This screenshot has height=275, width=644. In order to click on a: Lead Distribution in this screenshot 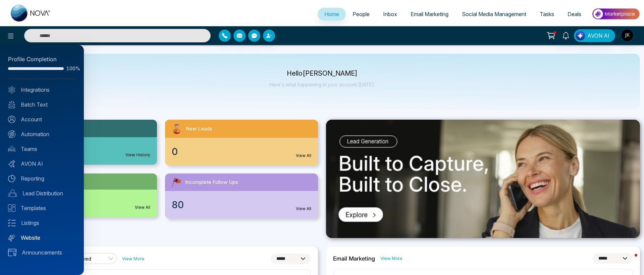, I will do `click(42, 193)`.